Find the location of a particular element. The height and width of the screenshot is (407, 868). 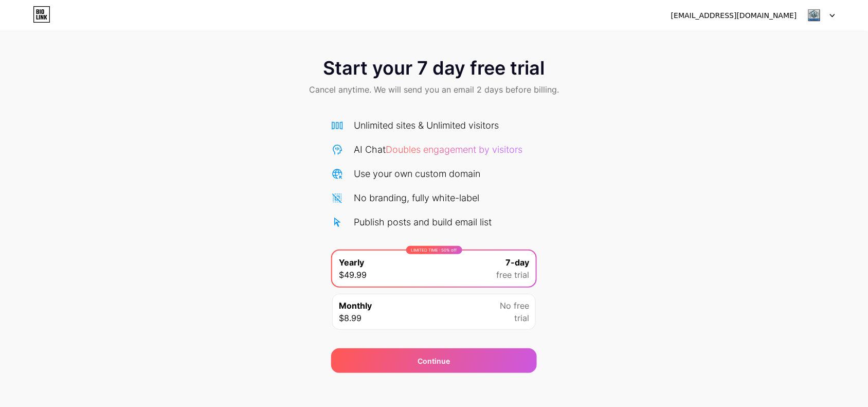

div: No branding, fully white-label is located at coordinates (417, 198).